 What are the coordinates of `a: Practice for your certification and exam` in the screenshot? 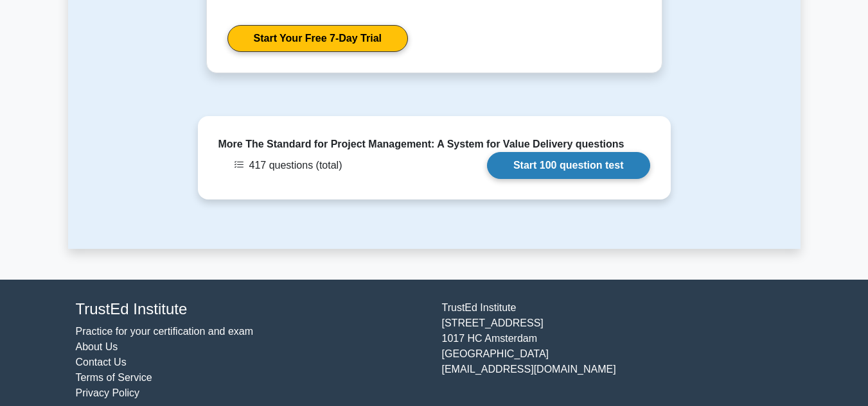 It's located at (165, 331).